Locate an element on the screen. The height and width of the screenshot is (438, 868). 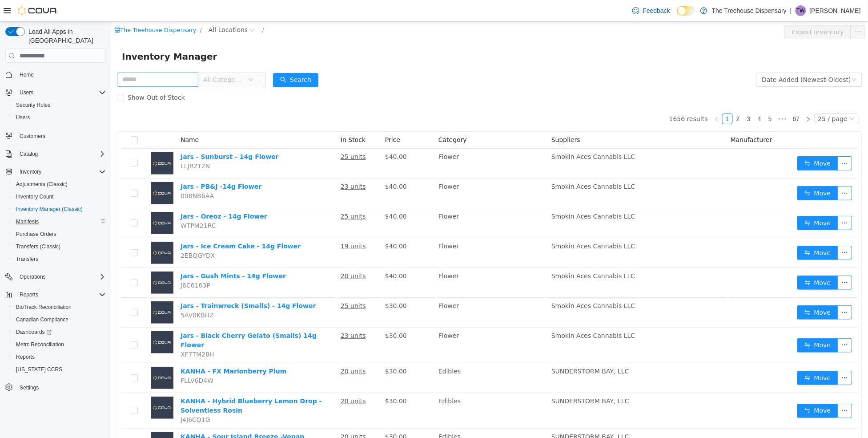
button: icon: searchSearch is located at coordinates (185, 58).